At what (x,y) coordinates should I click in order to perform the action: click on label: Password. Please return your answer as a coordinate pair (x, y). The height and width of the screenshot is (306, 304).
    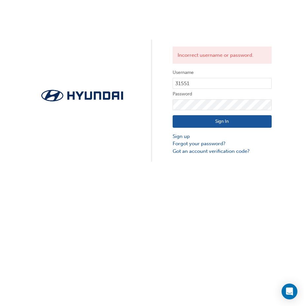
    Looking at the image, I should click on (222, 94).